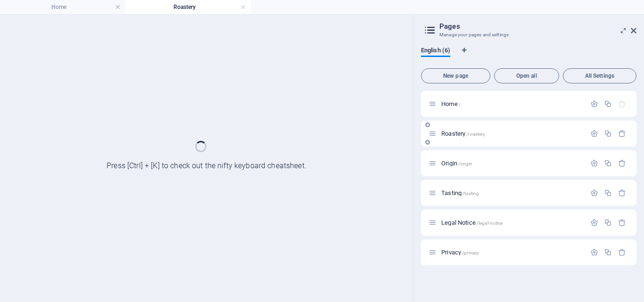  What do you see at coordinates (455, 76) in the screenshot?
I see `span: New page` at bounding box center [455, 76].